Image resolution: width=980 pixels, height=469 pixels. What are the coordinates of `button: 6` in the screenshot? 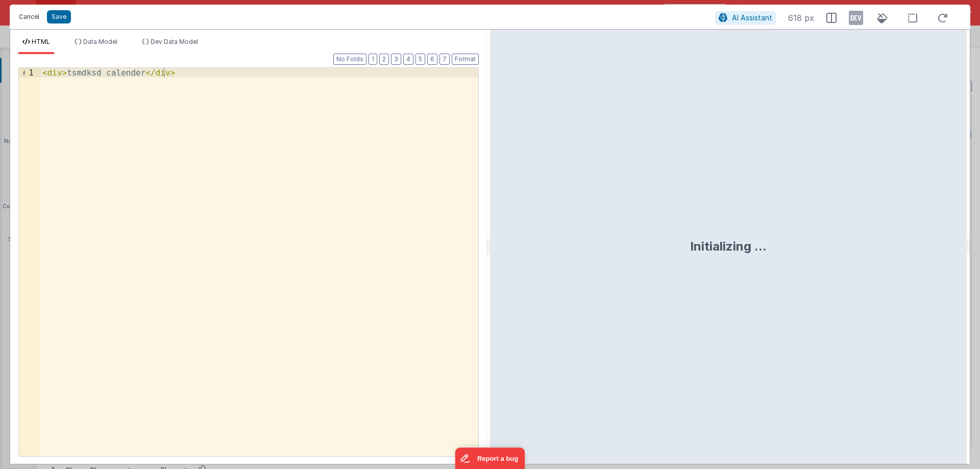 It's located at (432, 59).